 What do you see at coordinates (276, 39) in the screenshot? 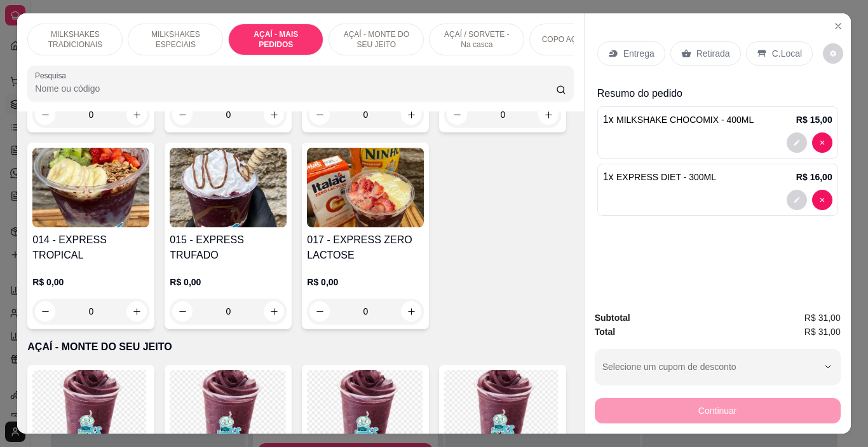
I see `p: AÇAÍ - MAIS PEDIDOS` at bounding box center [276, 39].